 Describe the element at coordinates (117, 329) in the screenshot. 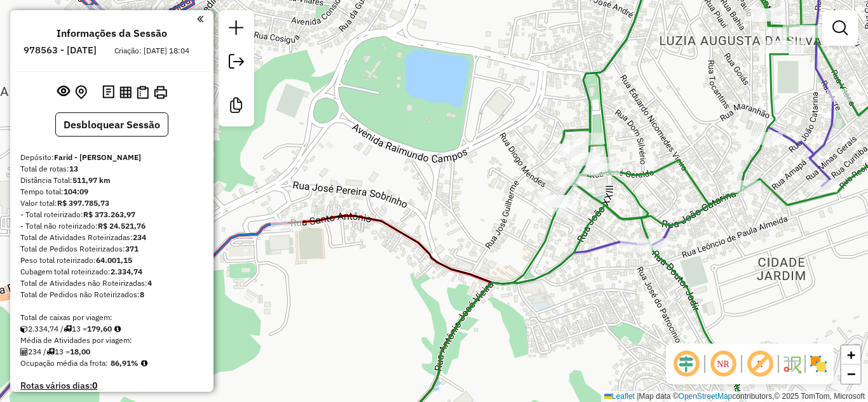

I see `i: Meta Caixas/viagem: 1,00 Diferença: 178,60` at that location.